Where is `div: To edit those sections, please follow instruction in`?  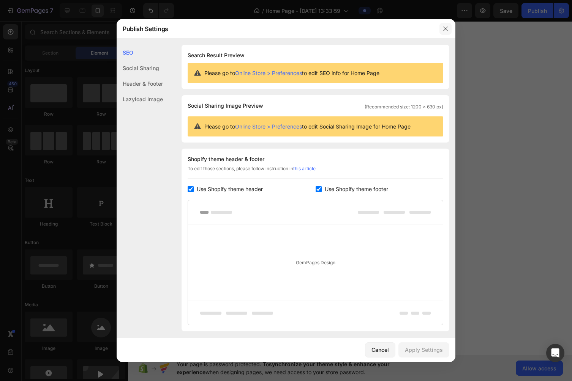 div: To edit those sections, please follow instruction in is located at coordinates (315, 172).